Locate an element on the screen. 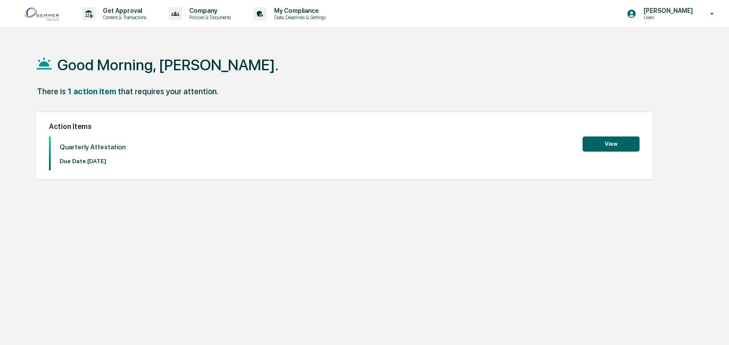 The width and height of the screenshot is (729, 345). p: My Compliance is located at coordinates (299, 11).